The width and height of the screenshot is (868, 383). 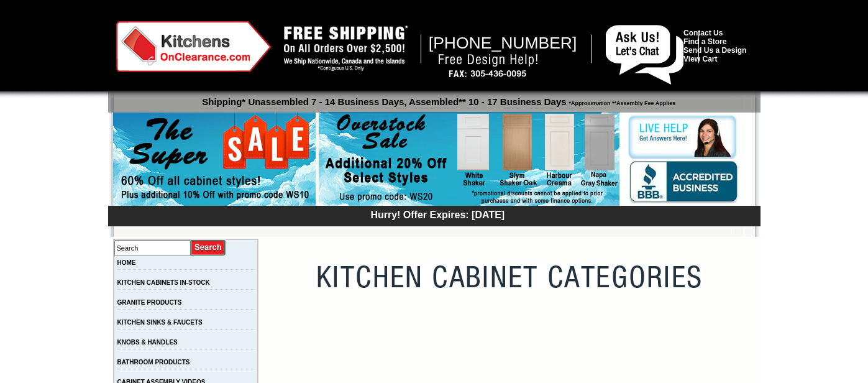 I want to click on a: View Cart, so click(x=700, y=59).